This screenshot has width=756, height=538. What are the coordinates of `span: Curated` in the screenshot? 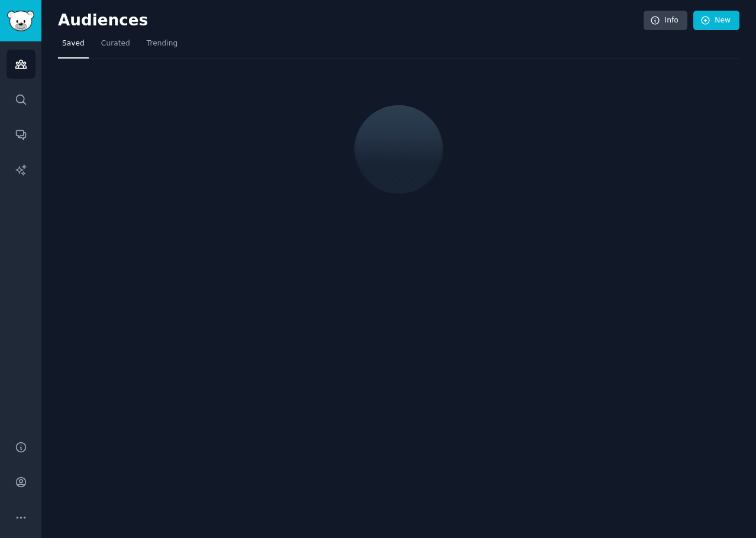 It's located at (115, 44).